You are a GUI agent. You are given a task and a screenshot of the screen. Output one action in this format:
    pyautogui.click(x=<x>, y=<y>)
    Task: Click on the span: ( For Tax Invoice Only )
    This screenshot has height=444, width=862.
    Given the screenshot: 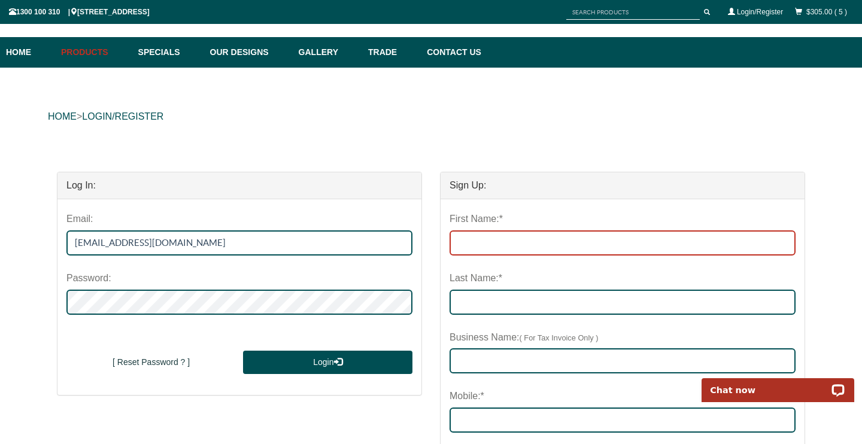 What is the action you would take?
    pyautogui.click(x=559, y=338)
    